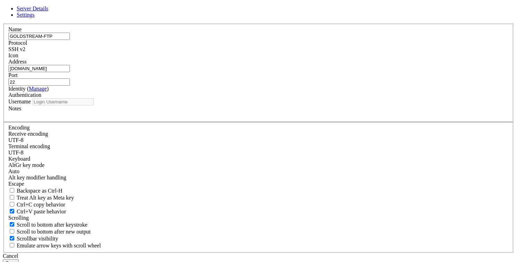 This screenshot has height=262, width=517. Describe the element at coordinates (28, 89) in the screenshot. I see `label: Identity` at that location.